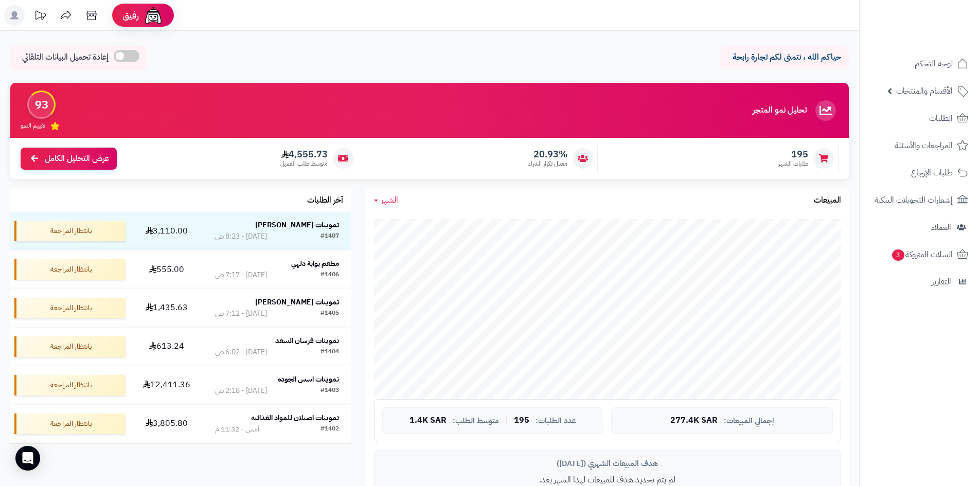  Describe the element at coordinates (28, 458) in the screenshot. I see `div: Open Intercom Messenger` at that location.